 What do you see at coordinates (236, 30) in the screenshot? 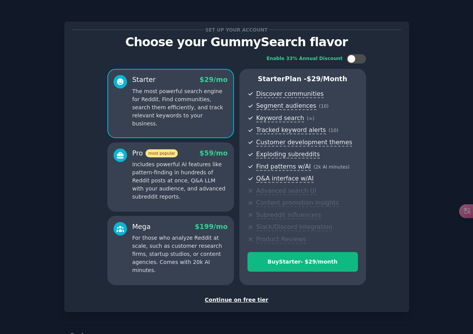
I see `span: Set up your account` at bounding box center [236, 30].